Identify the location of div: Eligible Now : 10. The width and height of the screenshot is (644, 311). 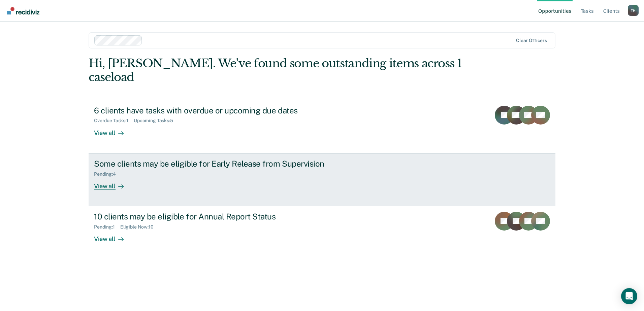
(139, 227).